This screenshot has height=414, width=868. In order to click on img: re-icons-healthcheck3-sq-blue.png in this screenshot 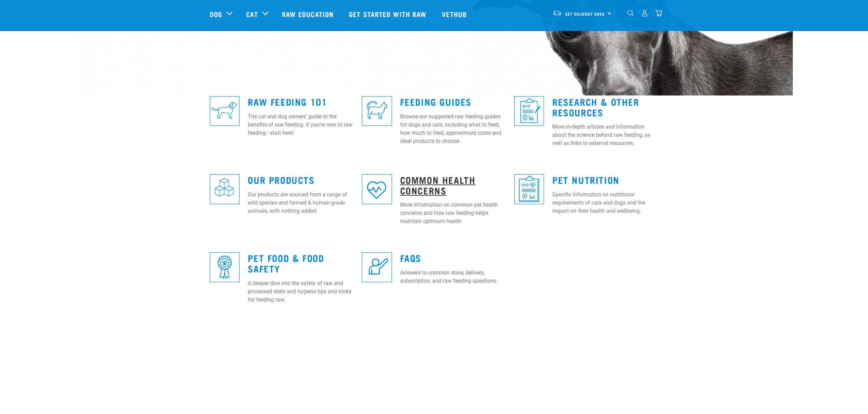, I will do `click(529, 189)`.